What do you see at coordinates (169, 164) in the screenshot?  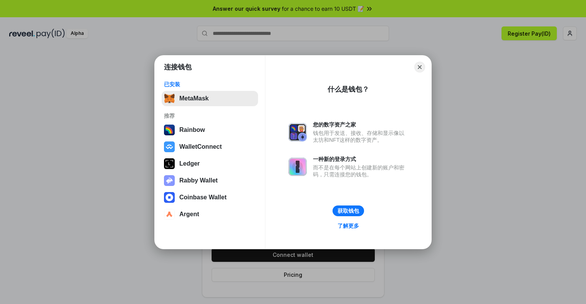 I see `img: svg+xml,%3Csvg%20xmlns%3D%22http%3A%2F%2Fwww.w3.org%2F2000%2Fsvg%22%20width%3D%2228%22%20height%3...` at bounding box center [169, 164].